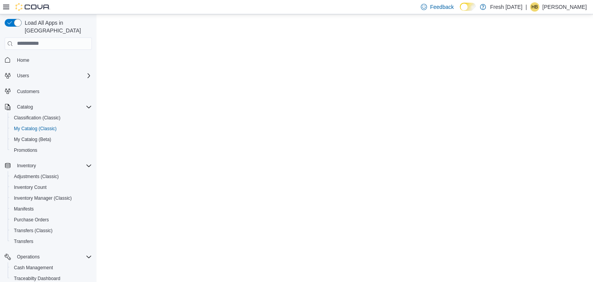 The image size is (593, 282). Describe the element at coordinates (25, 150) in the screenshot. I see `a: Promotions` at that location.